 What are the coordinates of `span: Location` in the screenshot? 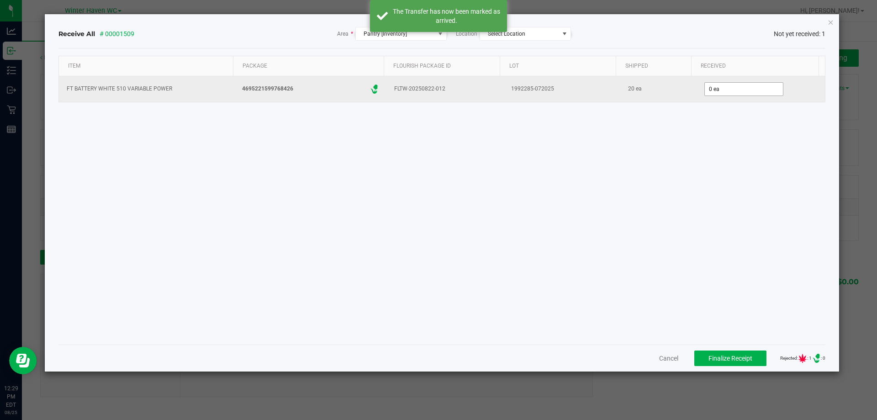 It's located at (466, 34).